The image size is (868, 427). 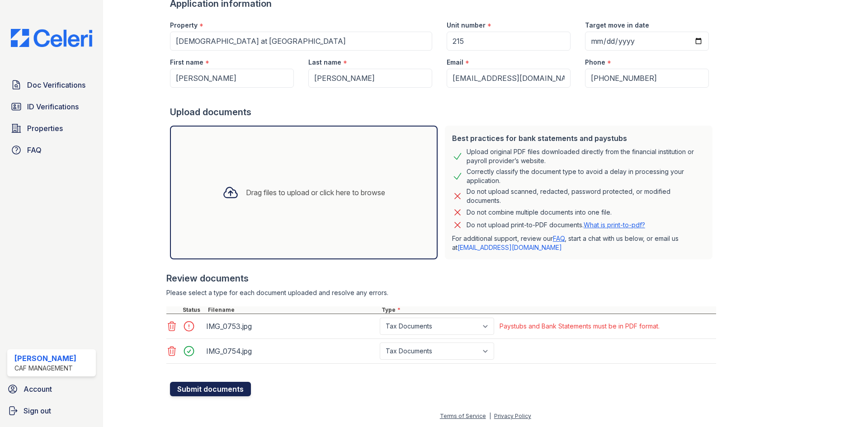 What do you see at coordinates (51, 411) in the screenshot?
I see `button: Sign out` at bounding box center [51, 411].